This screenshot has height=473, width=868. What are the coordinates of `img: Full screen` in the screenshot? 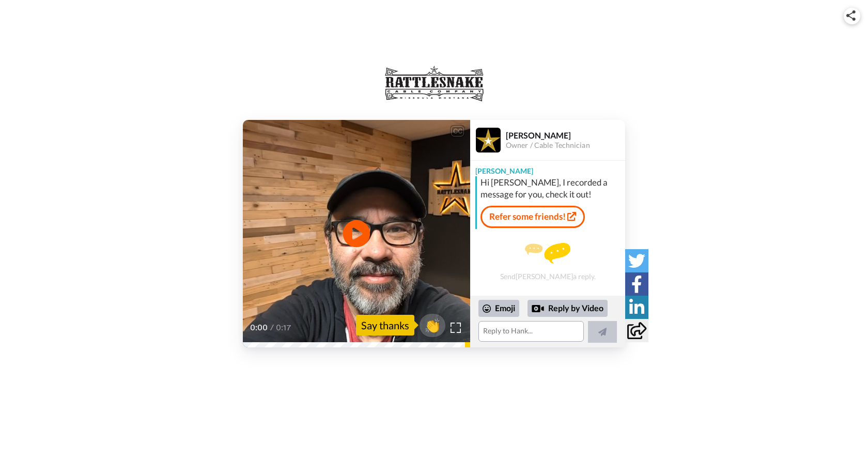 It's located at (456, 327).